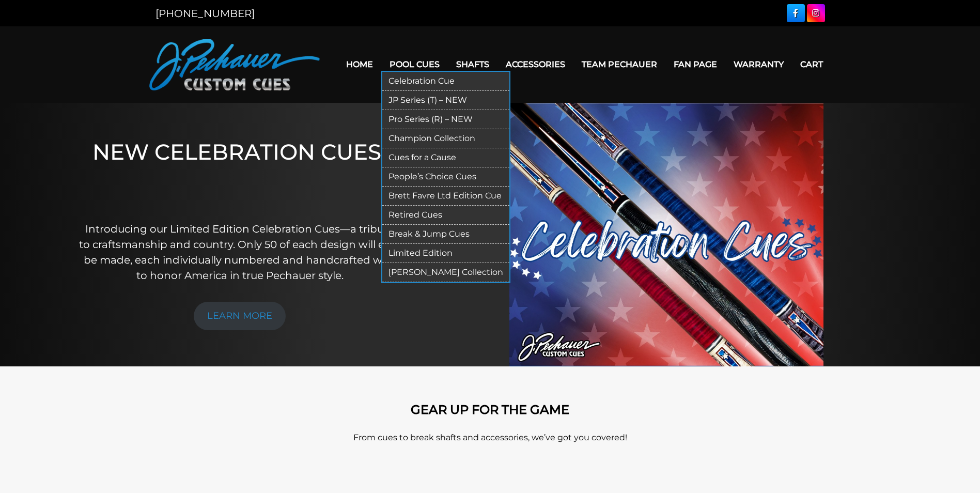 This screenshot has height=493, width=980. I want to click on a: Pool Cues, so click(415, 64).